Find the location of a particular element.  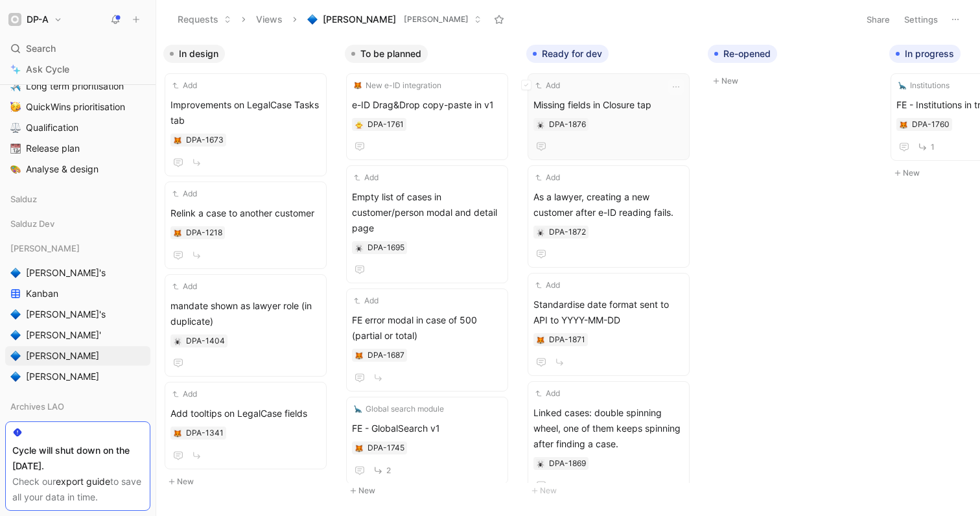

div: DPA-1341 is located at coordinates (205, 433).